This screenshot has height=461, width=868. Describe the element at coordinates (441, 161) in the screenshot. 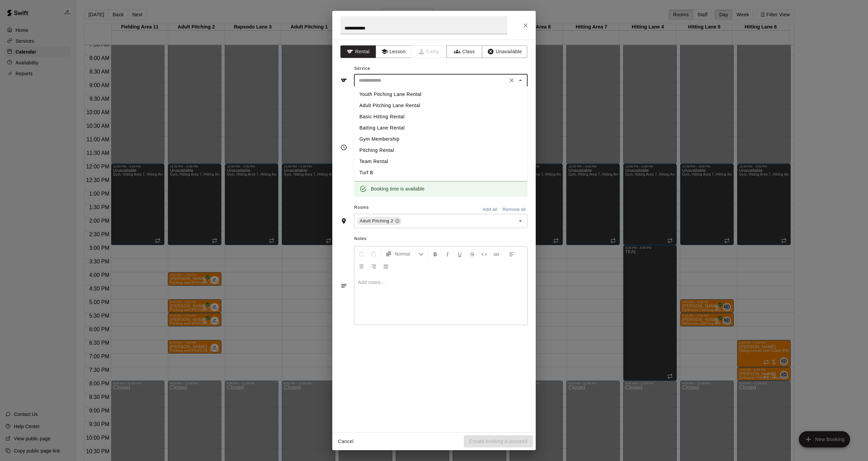

I see `li: Team Rental` at that location.